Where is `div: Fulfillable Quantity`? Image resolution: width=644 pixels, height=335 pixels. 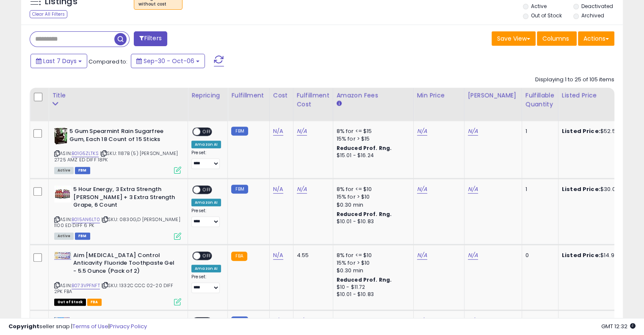
div: Fulfillable Quantity is located at coordinates (540, 100).